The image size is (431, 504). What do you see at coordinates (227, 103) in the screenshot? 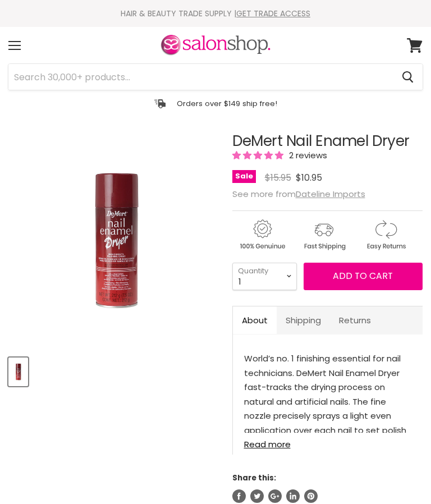
I see `p: Orders over $149 ship free!` at bounding box center [227, 103].